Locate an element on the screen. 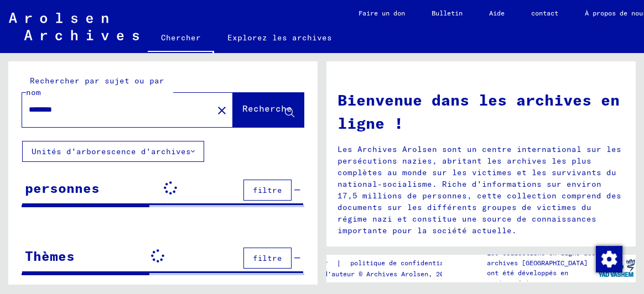  font: politique de confidentialité is located at coordinates (404, 262).